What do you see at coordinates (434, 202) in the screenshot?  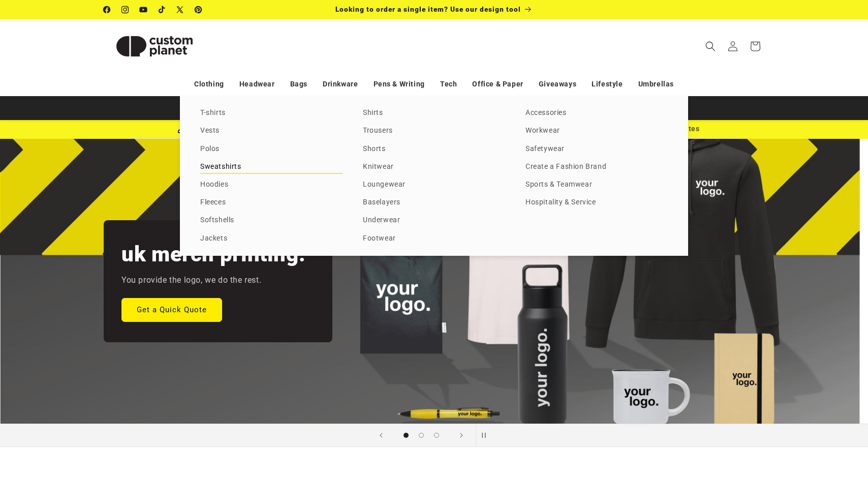 I see `a: Baselayers` at bounding box center [434, 202].